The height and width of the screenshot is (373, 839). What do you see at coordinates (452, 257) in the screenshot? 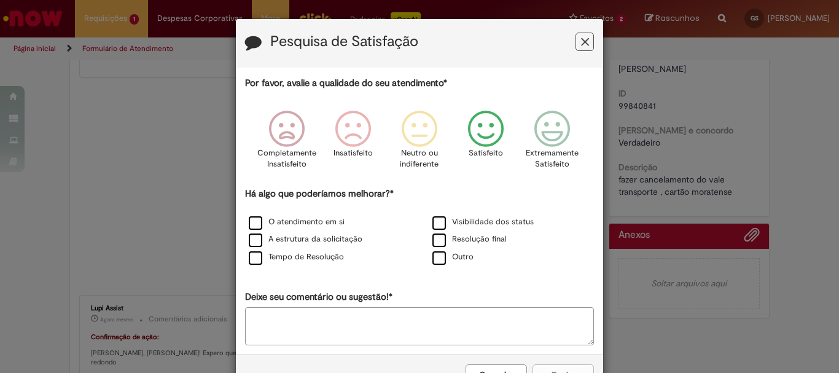
I see `label: Outro` at bounding box center [452, 257].